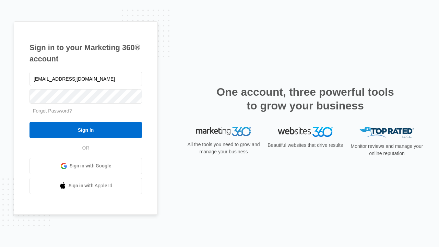 This screenshot has width=439, height=247. Describe the element at coordinates (86, 166) in the screenshot. I see `a: Sign in with Google` at that location.